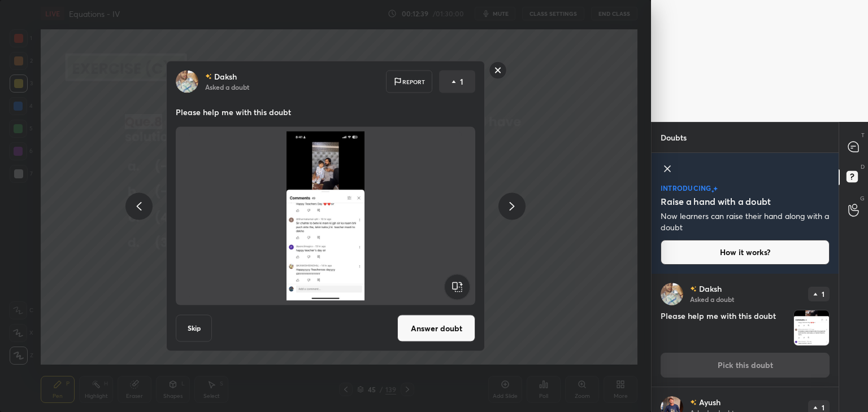  What do you see at coordinates (716, 202) in the screenshot?
I see `h5: Raise a hand with a doubt` at bounding box center [716, 202].